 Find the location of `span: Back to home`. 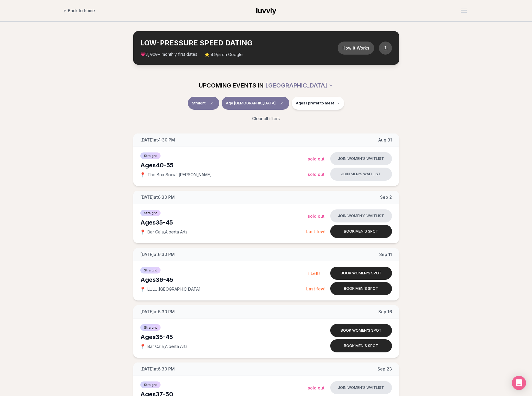

span: Back to home is located at coordinates (82, 11).